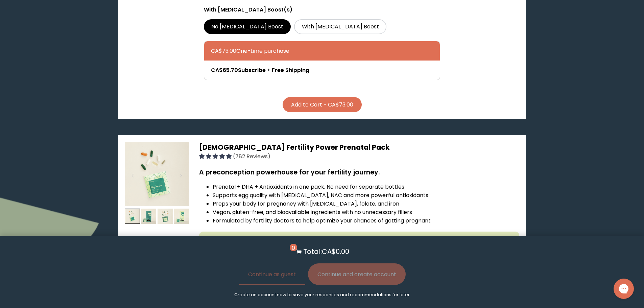  What do you see at coordinates (366, 186) in the screenshot?
I see `li: Prenatal + DHA + Antioxidants in one pack. No need for separate bottles` at bounding box center [366, 186].